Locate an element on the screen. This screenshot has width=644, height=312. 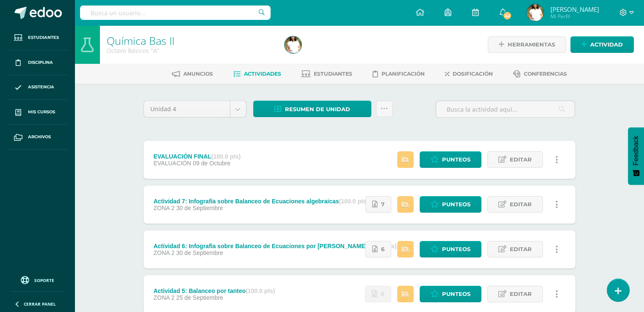
button: Feedback - Mostrar encuesta is located at coordinates (636, 156).